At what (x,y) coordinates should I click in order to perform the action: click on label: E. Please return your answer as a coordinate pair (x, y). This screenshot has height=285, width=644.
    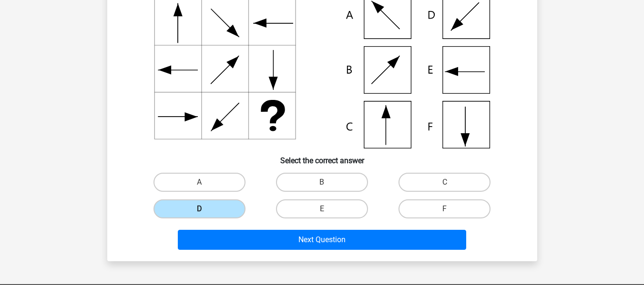
    Looking at the image, I should click on (321, 209).